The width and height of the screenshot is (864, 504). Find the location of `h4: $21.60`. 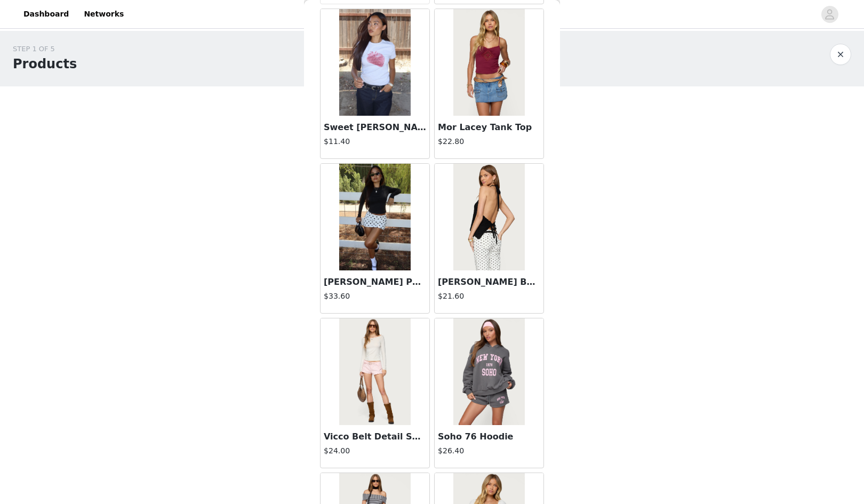

h4: $21.60 is located at coordinates (488, 296).